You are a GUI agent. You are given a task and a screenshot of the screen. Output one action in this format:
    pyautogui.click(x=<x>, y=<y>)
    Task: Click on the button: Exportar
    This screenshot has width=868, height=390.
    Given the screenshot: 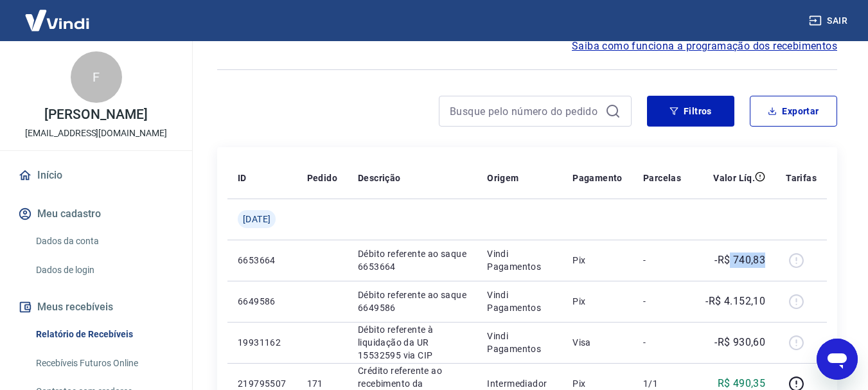 What is the action you would take?
    pyautogui.click(x=794, y=111)
    